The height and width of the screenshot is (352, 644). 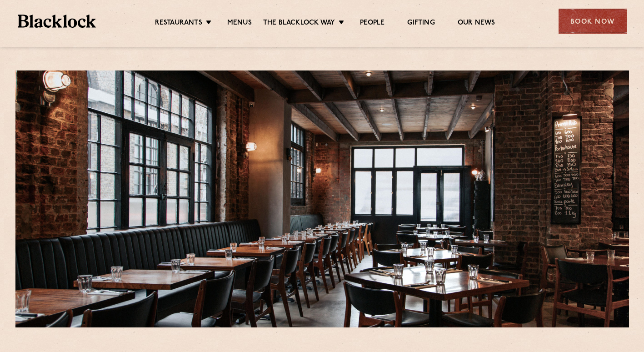 I want to click on a: Restaurants, so click(x=179, y=23).